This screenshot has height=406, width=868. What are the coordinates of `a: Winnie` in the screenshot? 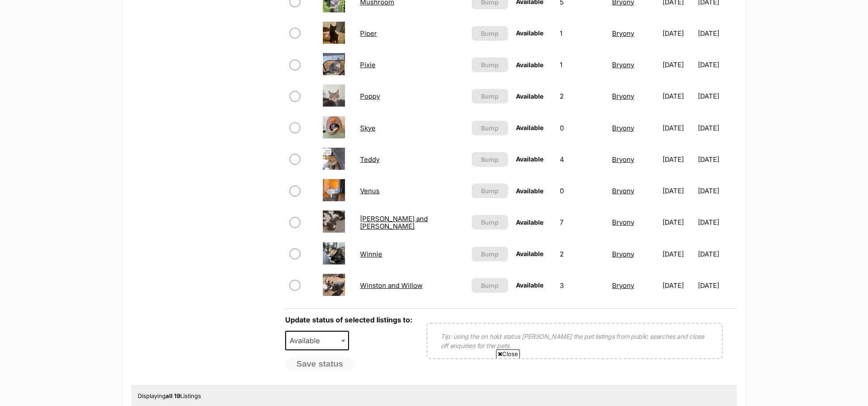 It's located at (371, 254).